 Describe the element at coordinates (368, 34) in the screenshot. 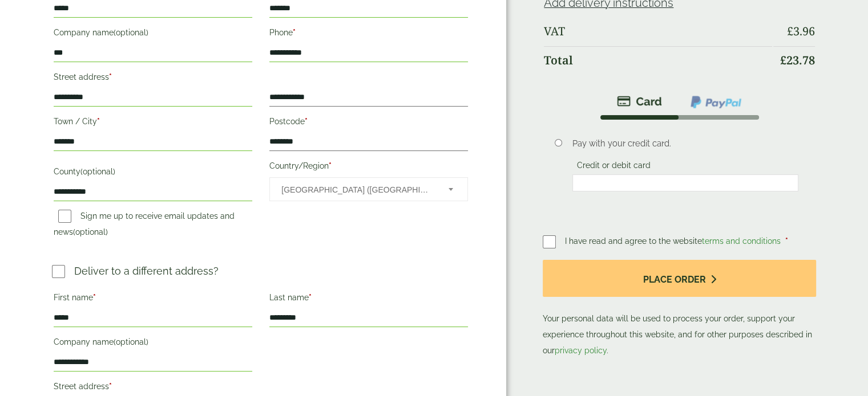

I see `label: Phone` at that location.